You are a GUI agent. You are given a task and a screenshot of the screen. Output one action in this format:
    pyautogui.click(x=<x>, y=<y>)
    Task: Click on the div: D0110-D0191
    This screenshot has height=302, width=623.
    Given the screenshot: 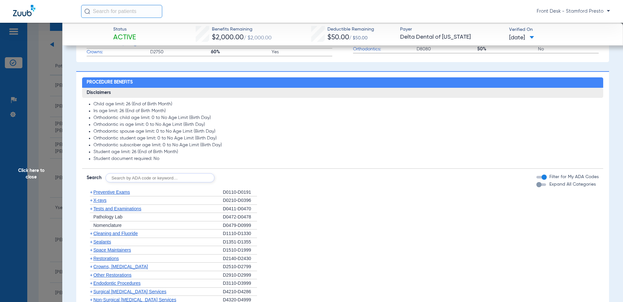 What is the action you would take?
    pyautogui.click(x=240, y=192)
    